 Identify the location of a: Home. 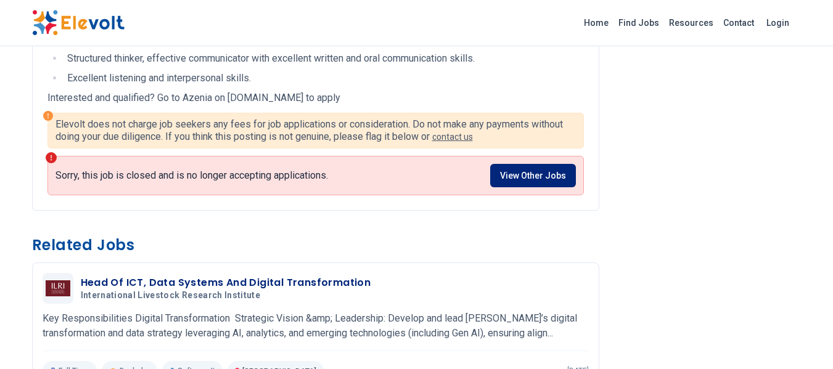
(596, 23).